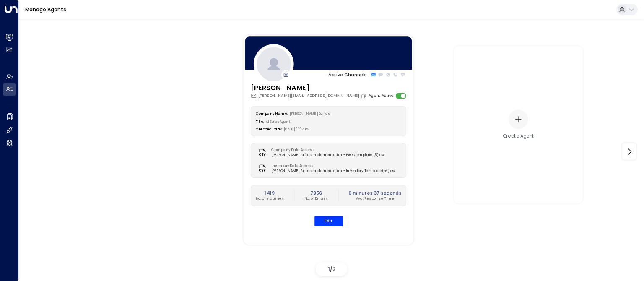 The image size is (644, 281). I want to click on span: 1, so click(328, 269).